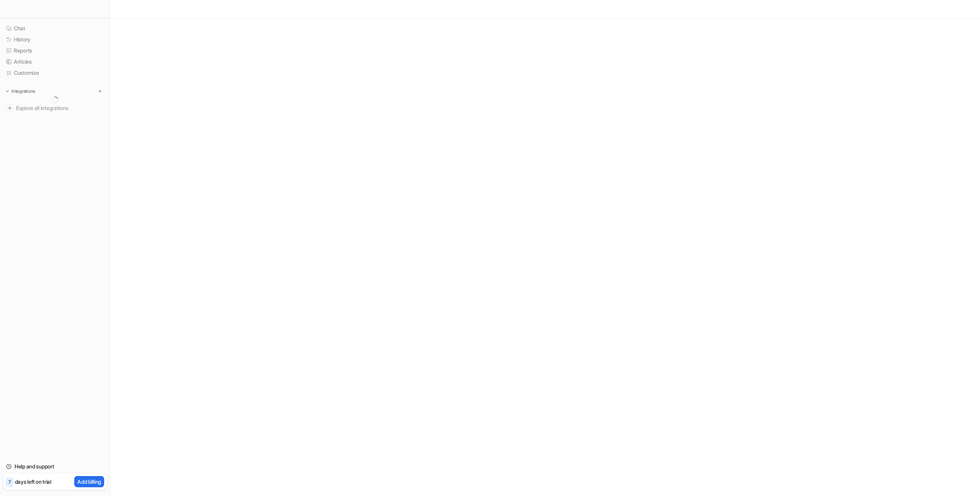 The width and height of the screenshot is (980, 496). I want to click on p: 7, so click(9, 482).